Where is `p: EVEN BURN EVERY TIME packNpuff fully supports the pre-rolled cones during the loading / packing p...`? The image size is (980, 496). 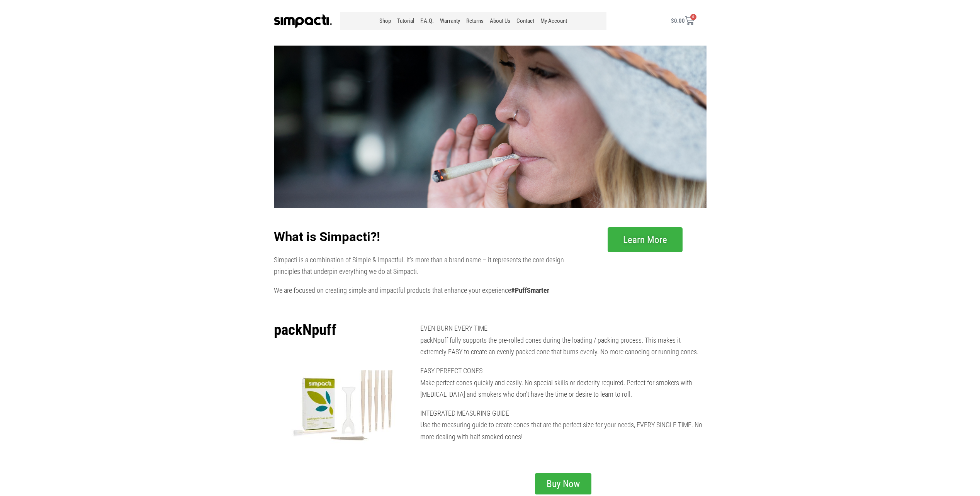 p: EVEN BURN EVERY TIME packNpuff fully supports the pre-rolled cones during the loading / packing p... is located at coordinates (563, 340).